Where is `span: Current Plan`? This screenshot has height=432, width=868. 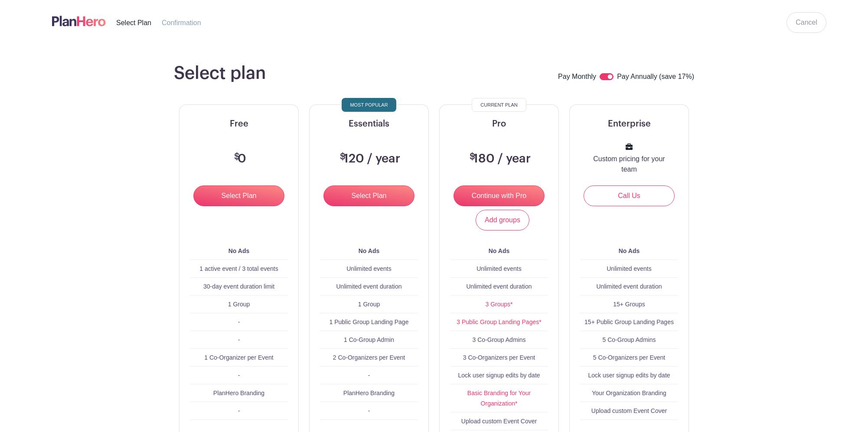
span: Current Plan is located at coordinates (498, 105).